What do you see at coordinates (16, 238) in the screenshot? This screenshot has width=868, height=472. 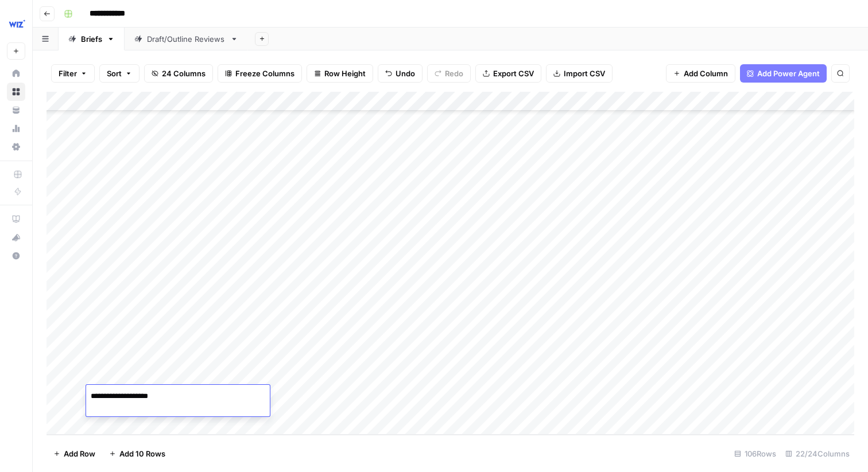 I see `button: What's new?` at bounding box center [16, 238].